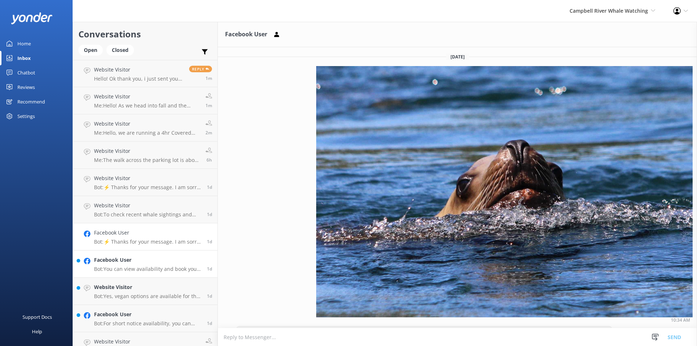  What do you see at coordinates (680, 320) in the screenshot?
I see `strong: 10:34 AM` at bounding box center [680, 320].